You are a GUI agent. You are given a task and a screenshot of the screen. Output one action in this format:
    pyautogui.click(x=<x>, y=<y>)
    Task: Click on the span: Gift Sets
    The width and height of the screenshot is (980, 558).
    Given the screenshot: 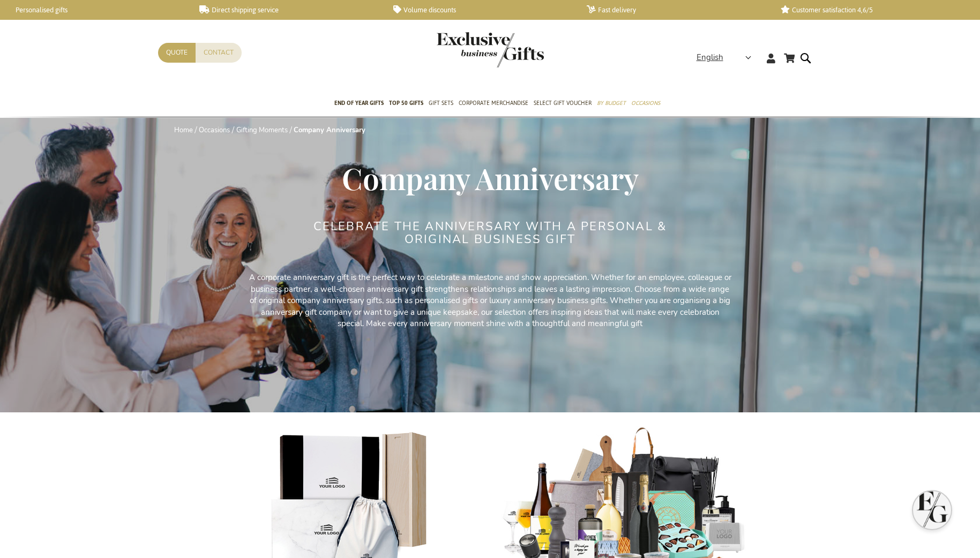 What is the action you would take?
    pyautogui.click(x=441, y=103)
    